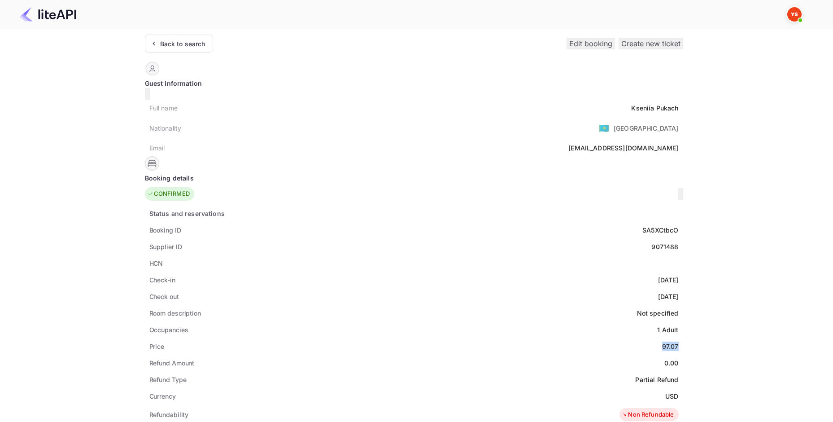 The height and width of the screenshot is (422, 833). Describe the element at coordinates (657, 313) in the screenshot. I see `div: Not specified` at that location.